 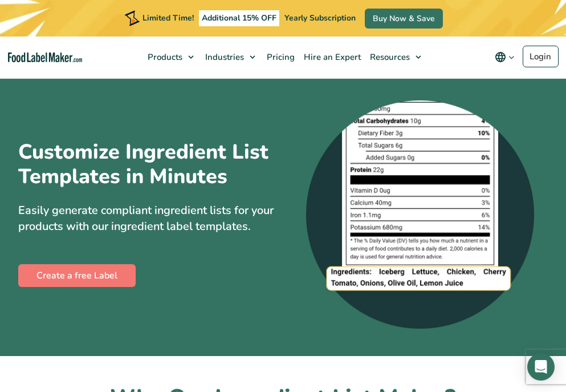 What do you see at coordinates (168, 18) in the screenshot?
I see `span: Limited Time!` at bounding box center [168, 18].